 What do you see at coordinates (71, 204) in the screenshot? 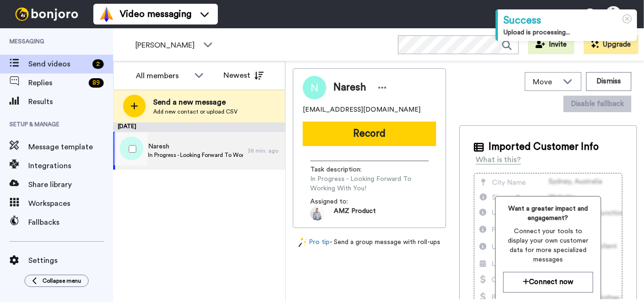
I see `span: Workspaces` at bounding box center [71, 204].